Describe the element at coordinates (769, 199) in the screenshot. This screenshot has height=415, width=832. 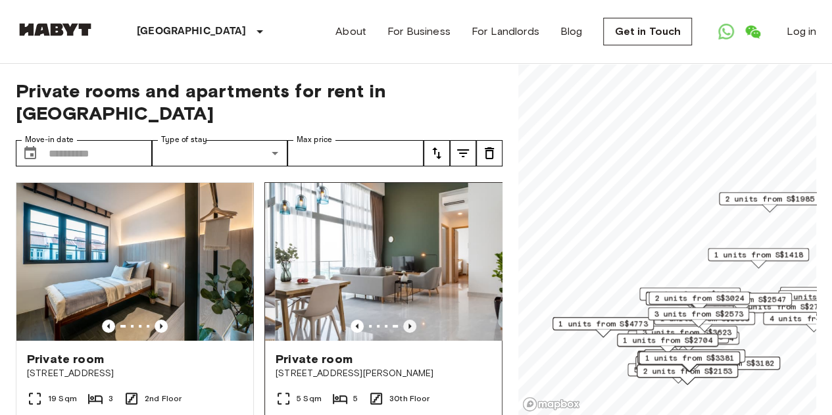
I see `span: 2 units from S$1985` at that location.